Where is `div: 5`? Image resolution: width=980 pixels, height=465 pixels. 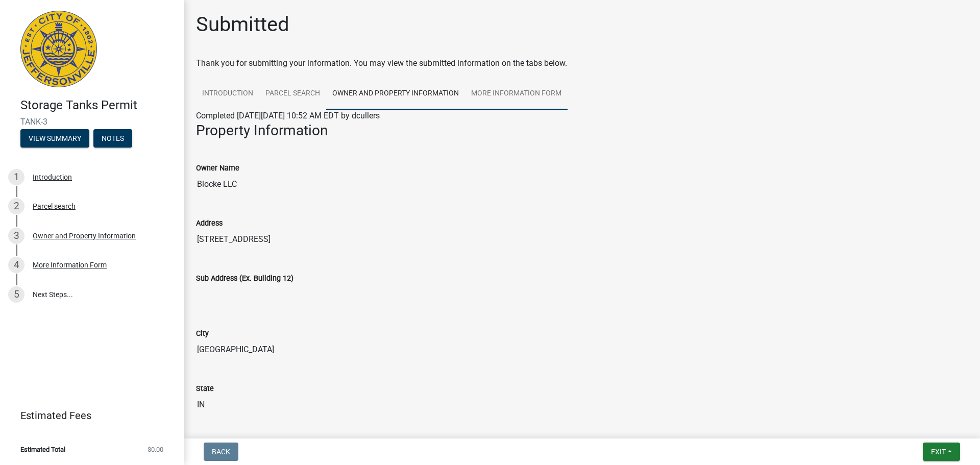
div: 5 is located at coordinates (16, 294).